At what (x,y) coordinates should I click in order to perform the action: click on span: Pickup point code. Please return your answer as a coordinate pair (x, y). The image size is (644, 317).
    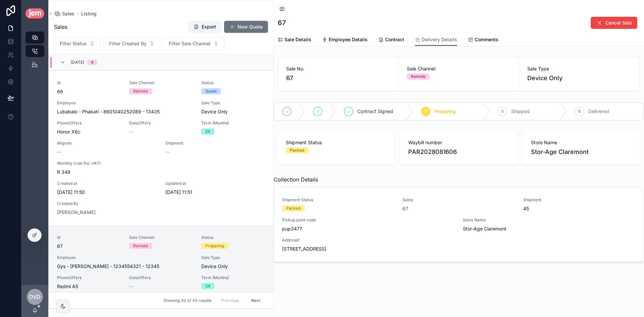
    Looking at the image, I should click on (368, 220).